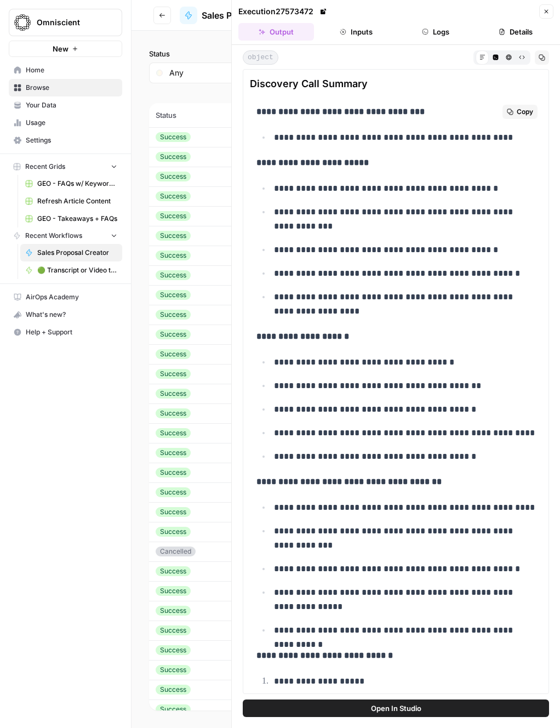 This screenshot has height=728, width=560. I want to click on span: Discovery Call Summary, so click(396, 84).